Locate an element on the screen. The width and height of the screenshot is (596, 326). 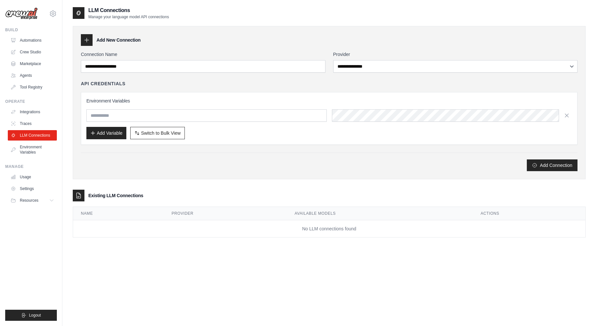
button: Add Connection is located at coordinates (553, 165).